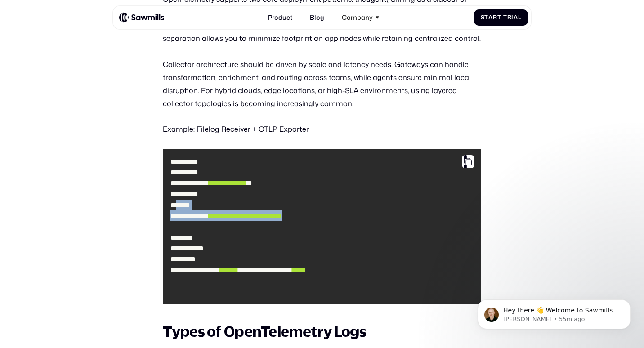 This screenshot has height=348, width=644. I want to click on a: StartTrial, so click(501, 18).